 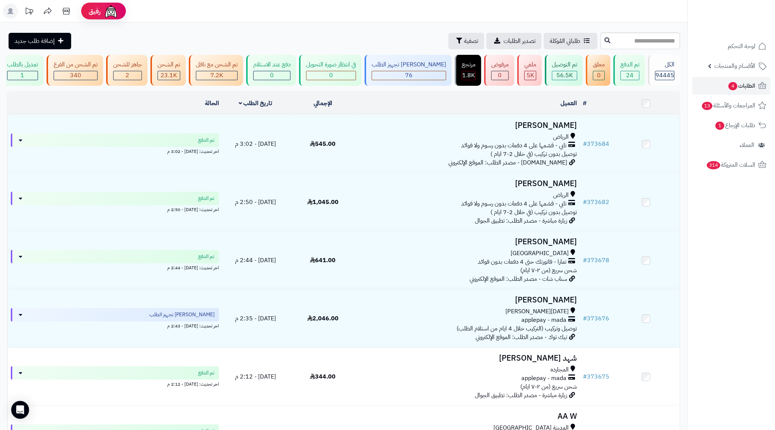 What do you see at coordinates (732, 145) in the screenshot?
I see `a: العملاء` at bounding box center [732, 145].